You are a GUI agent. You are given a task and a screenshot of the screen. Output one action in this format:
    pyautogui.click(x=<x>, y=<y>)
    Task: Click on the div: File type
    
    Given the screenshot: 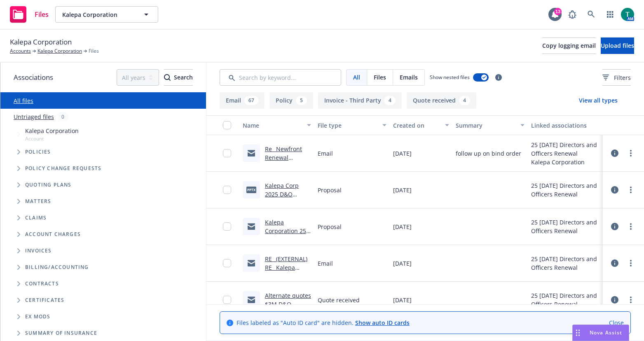 What is the action you would take?
    pyautogui.click(x=347, y=125)
    